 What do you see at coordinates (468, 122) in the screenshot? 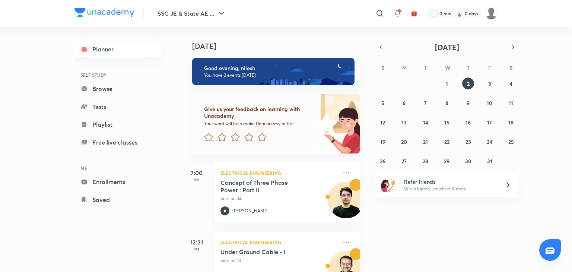
I see `button: October 16, 2025` at bounding box center [468, 122].